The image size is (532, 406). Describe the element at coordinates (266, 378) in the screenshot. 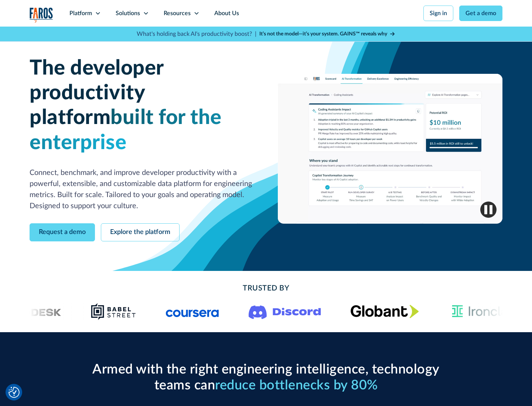

I see `h2: Armed with the right engineering intelligence, technology teams can` at that location.